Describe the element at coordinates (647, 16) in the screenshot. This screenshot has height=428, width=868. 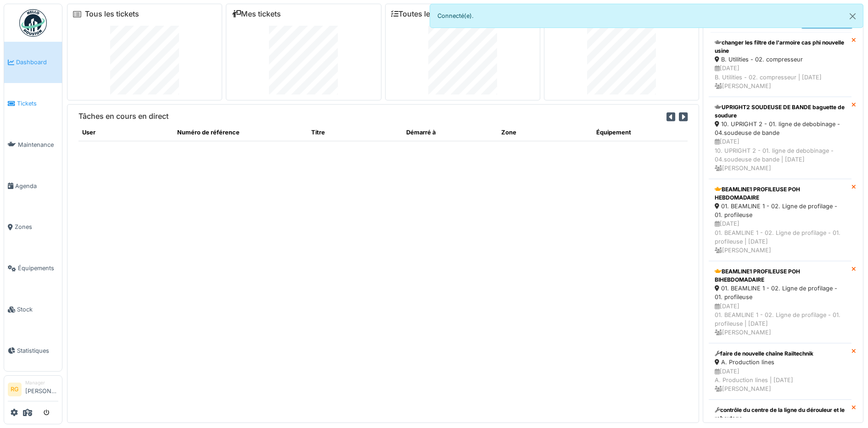
I see `div: Connecté(e).` at that location.